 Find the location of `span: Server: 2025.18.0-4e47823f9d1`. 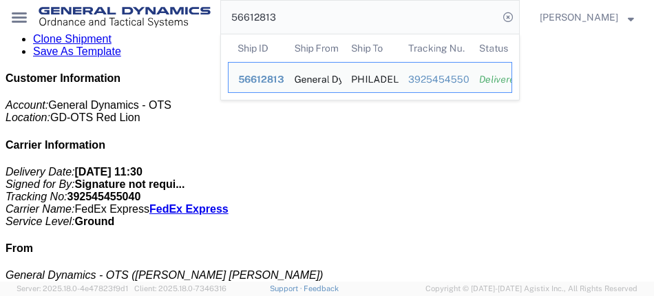

span: Server: 2025.18.0-4e47823f9d1 is located at coordinates (72, 288).